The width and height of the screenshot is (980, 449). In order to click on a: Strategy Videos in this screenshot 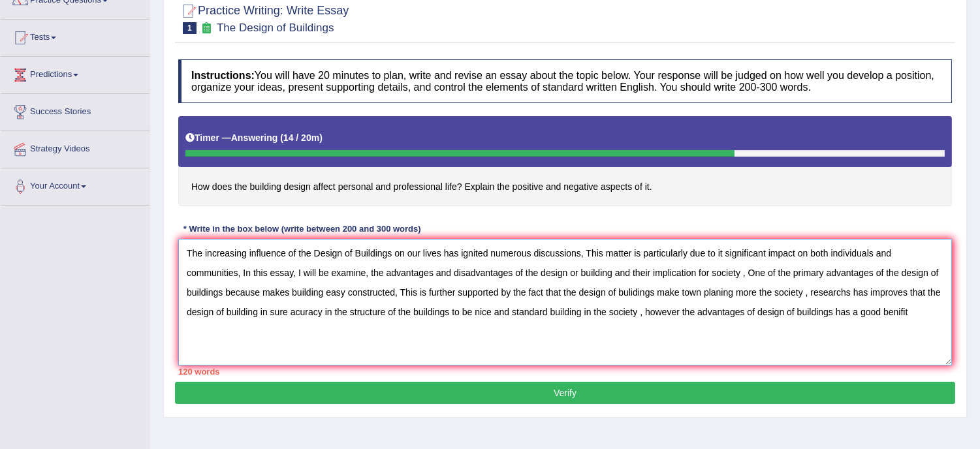, I will do `click(75, 147)`.